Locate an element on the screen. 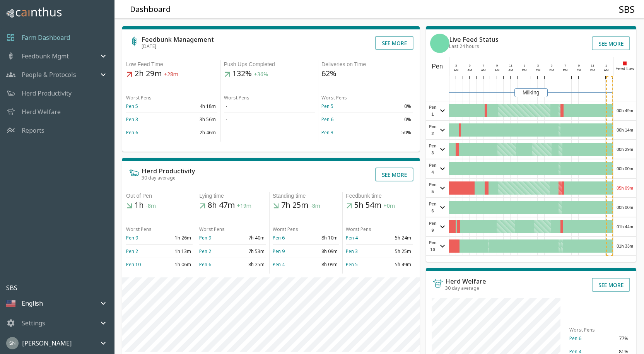  div: 5 is located at coordinates (470, 66).